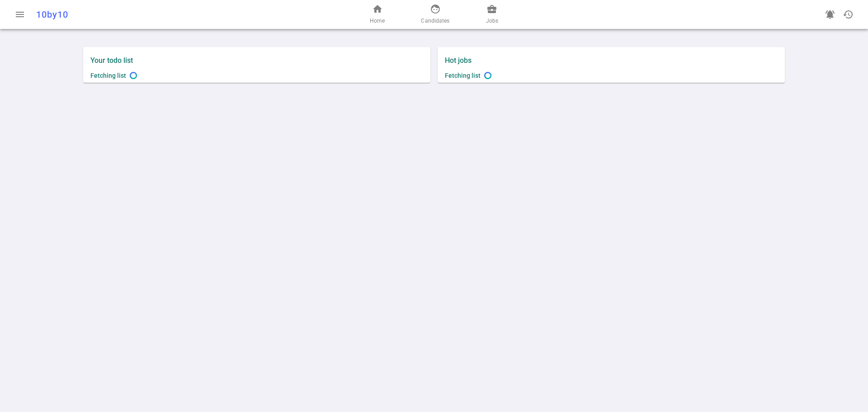 Image resolution: width=868 pixels, height=412 pixels. Describe the element at coordinates (435, 15) in the screenshot. I see `a: Candidates` at that location.